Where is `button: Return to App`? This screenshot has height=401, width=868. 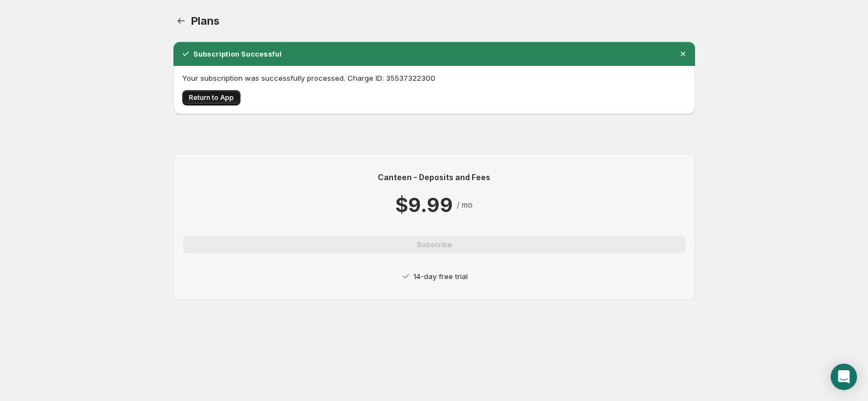
button: Return to App is located at coordinates (211, 98).